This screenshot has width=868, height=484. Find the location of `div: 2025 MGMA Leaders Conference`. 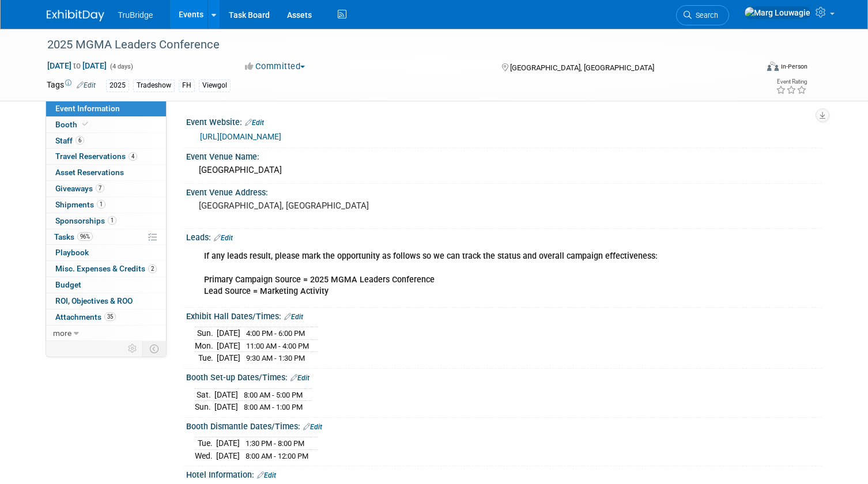

div: 2025 MGMA Leaders Conference is located at coordinates (393, 45).